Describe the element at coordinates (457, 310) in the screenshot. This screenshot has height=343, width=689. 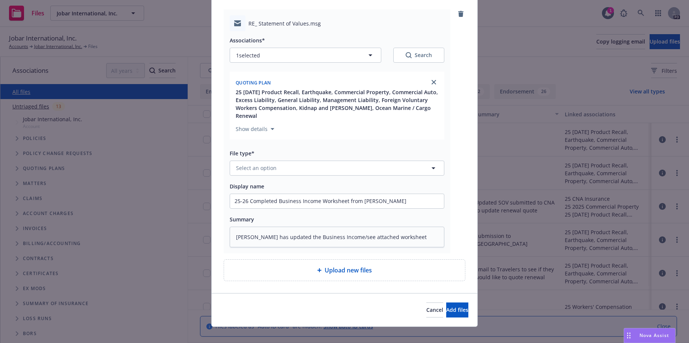
I see `span: Add files` at that location.